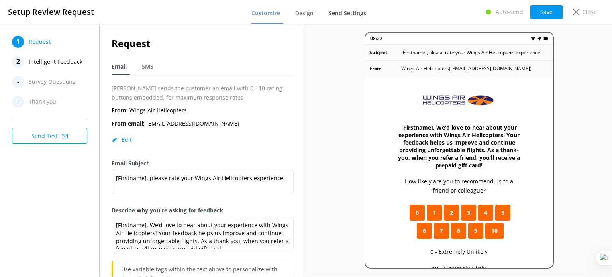 This screenshot has height=277, width=612. What do you see at coordinates (472, 52) in the screenshot?
I see `p: [Firstname], please rate your Wings Air Helicopters experience!` at bounding box center [472, 52].